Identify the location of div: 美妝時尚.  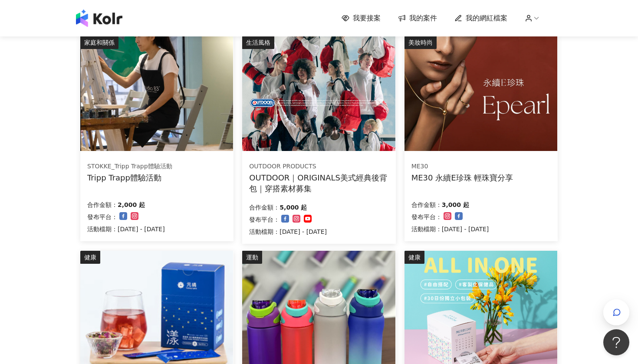
(421, 42).